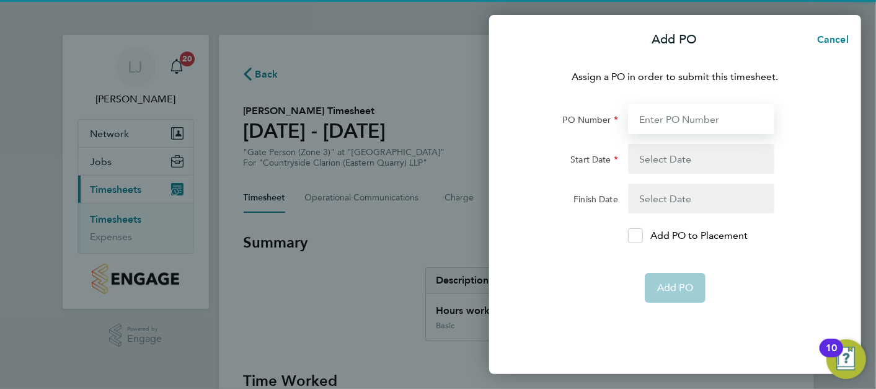 This screenshot has height=389, width=876. Describe the element at coordinates (674, 40) in the screenshot. I see `p: Add PO` at that location.